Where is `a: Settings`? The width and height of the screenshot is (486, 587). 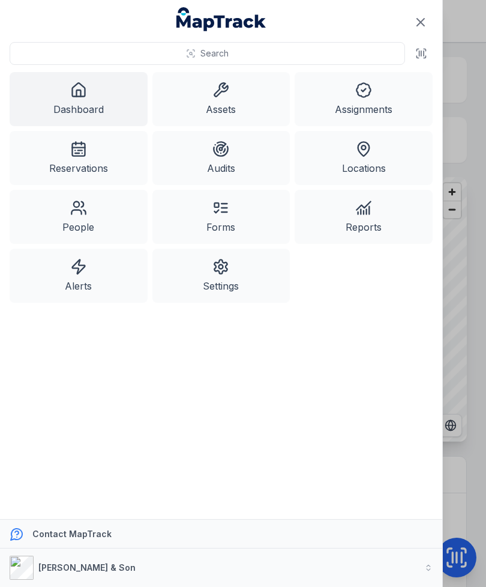 a: Settings is located at coordinates (222, 276).